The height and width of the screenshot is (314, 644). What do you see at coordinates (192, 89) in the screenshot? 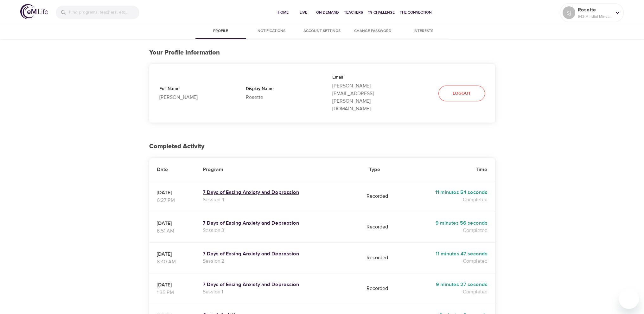
I see `p: Full Name` at bounding box center [192, 89].